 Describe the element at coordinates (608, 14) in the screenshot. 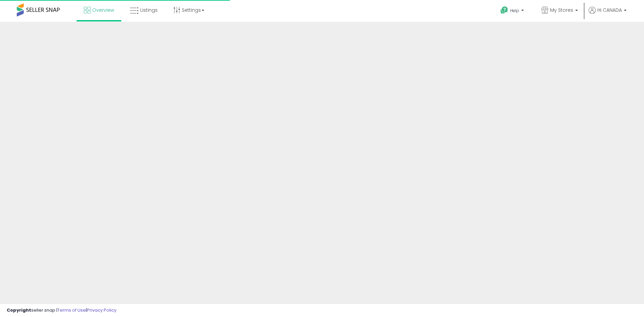

I see `a: Hi CANADA` at that location.